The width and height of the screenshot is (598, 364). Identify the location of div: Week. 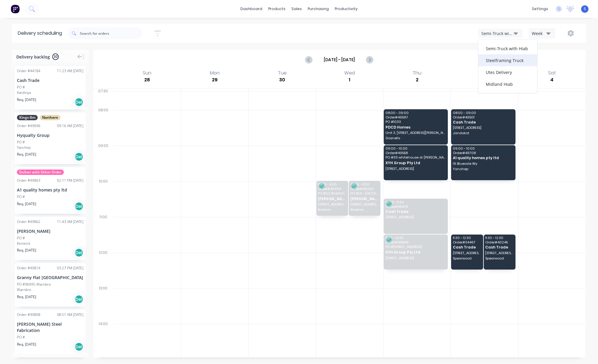
(540, 33).